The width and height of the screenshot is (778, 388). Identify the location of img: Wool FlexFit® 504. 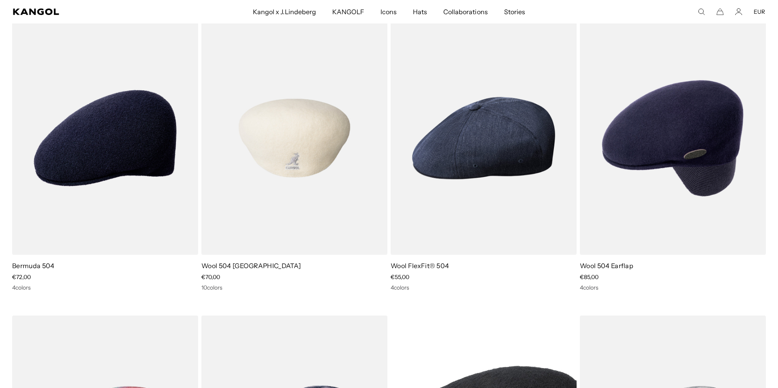
(483, 138).